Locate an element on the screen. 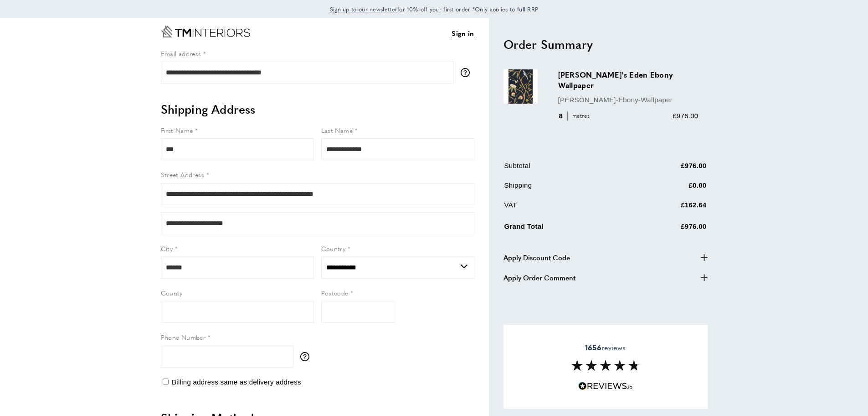 The image size is (868, 416). td: Grand Total is located at coordinates (565, 228).